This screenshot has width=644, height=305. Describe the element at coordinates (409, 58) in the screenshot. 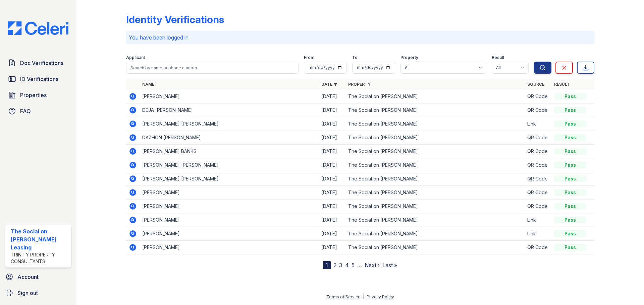

I see `label: Property` at that location.